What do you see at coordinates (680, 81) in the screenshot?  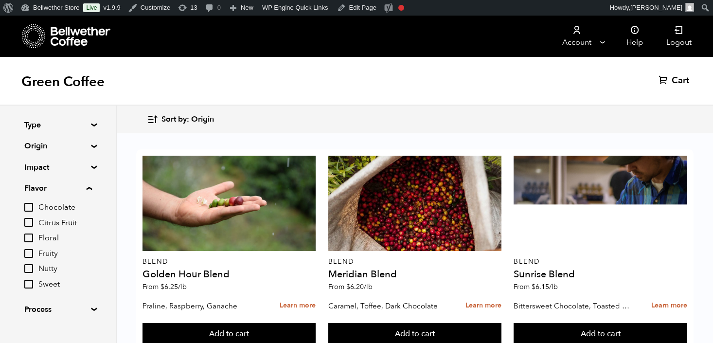 I see `span: Cart` at bounding box center [680, 81].